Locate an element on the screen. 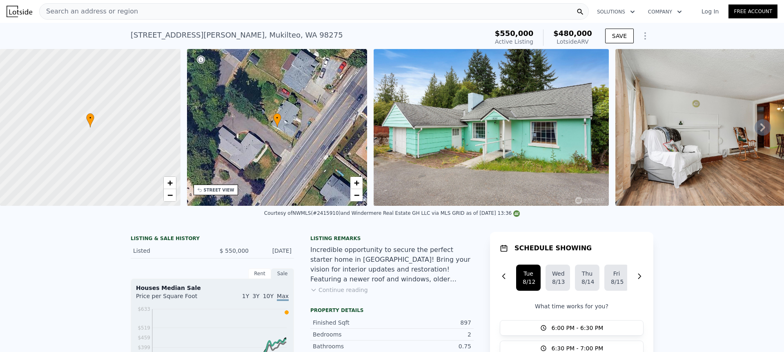 Image resolution: width=784 pixels, height=352 pixels. div: Finished Sqft is located at coordinates (352, 323).